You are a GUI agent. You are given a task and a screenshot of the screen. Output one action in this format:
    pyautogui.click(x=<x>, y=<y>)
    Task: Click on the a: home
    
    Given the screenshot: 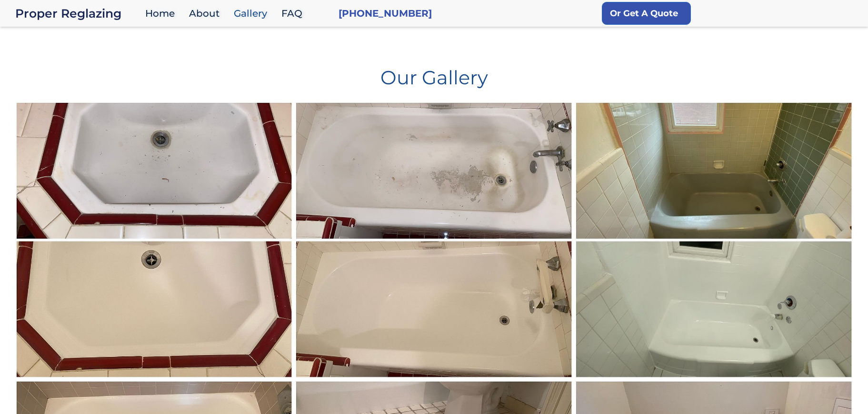 What is the action you would take?
    pyautogui.click(x=77, y=13)
    